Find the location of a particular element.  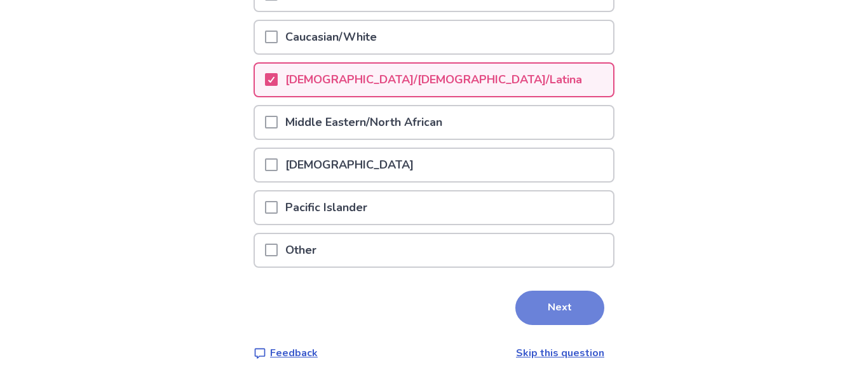

p: Other is located at coordinates (300, 250).